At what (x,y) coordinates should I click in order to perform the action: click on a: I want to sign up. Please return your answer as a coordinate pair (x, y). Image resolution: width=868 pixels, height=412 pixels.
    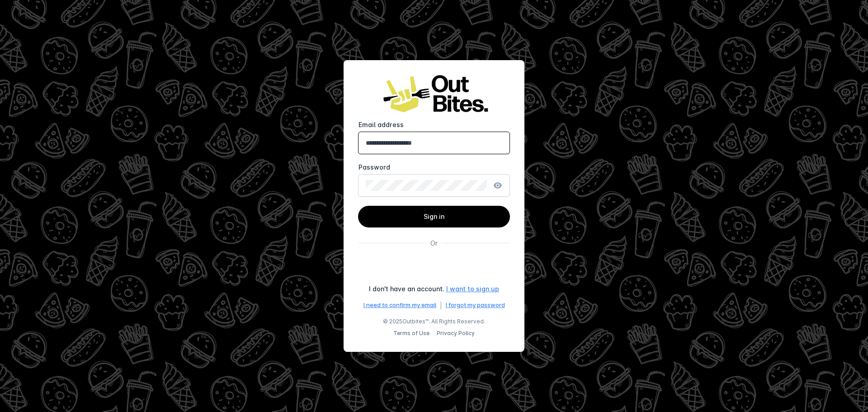
    Looking at the image, I should click on (472, 288).